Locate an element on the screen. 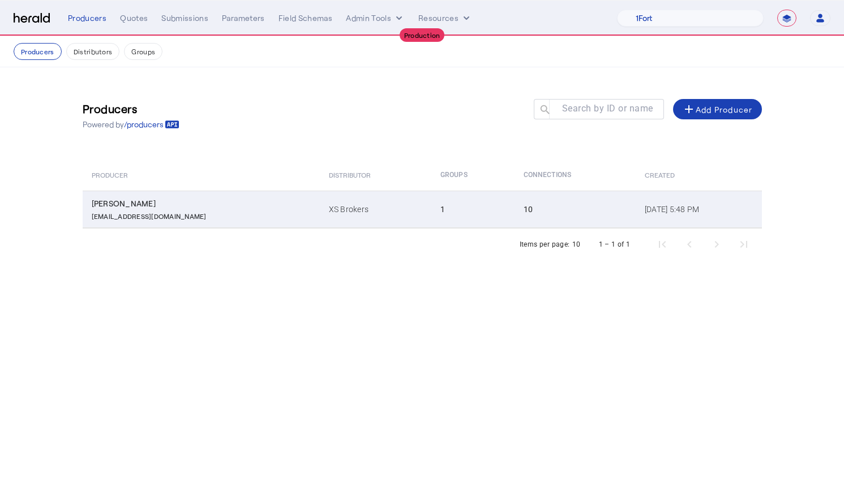  div: Production is located at coordinates (422, 35).